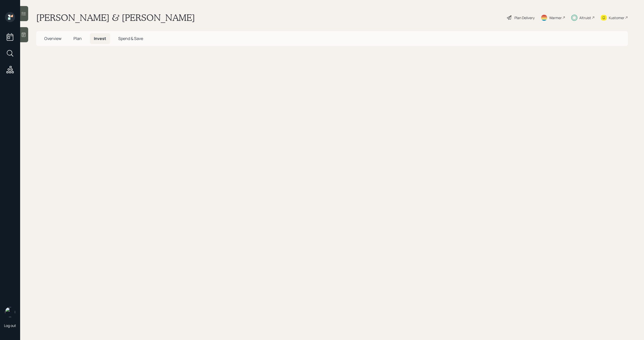  What do you see at coordinates (100, 39) in the screenshot?
I see `span: Invest` at bounding box center [100, 39].